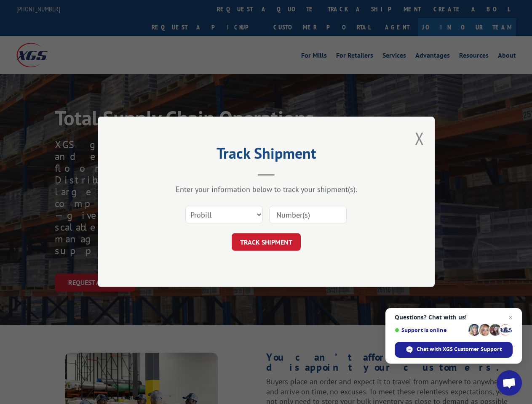 The image size is (532, 404). What do you see at coordinates (454, 318) in the screenshot?
I see `span: Questions? Chat with us!` at bounding box center [454, 318].